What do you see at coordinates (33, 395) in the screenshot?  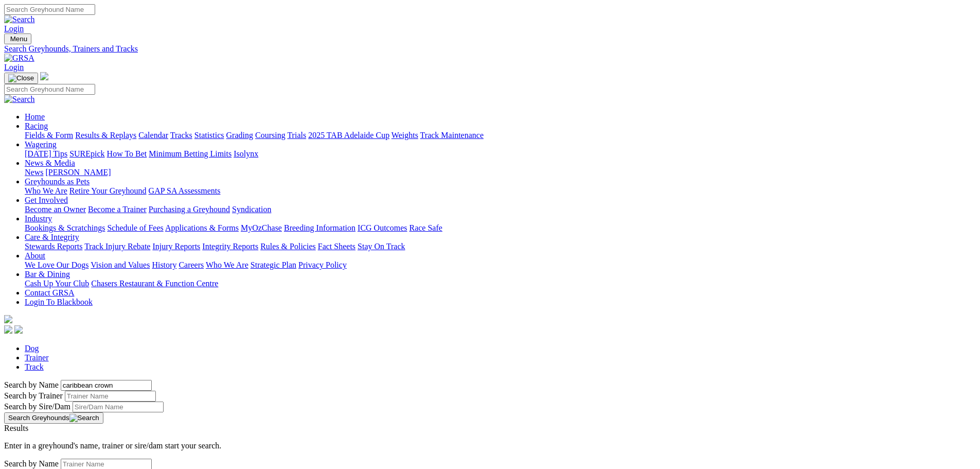 I see `label: Search by Trainer` at bounding box center [33, 395].